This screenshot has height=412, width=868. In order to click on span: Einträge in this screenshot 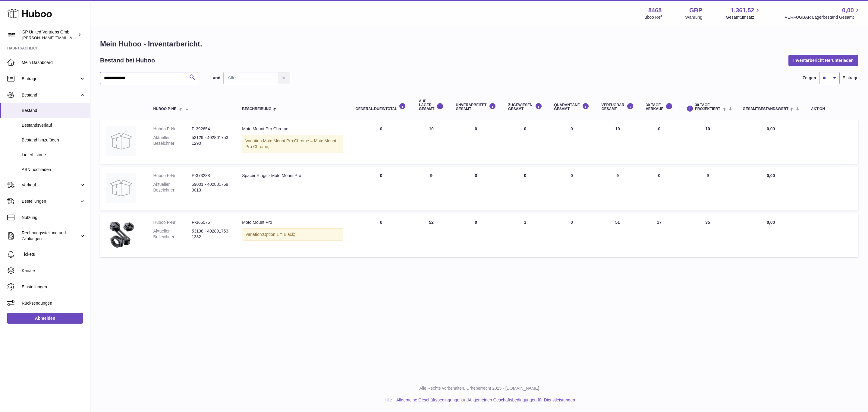, I will do `click(851, 78)`.